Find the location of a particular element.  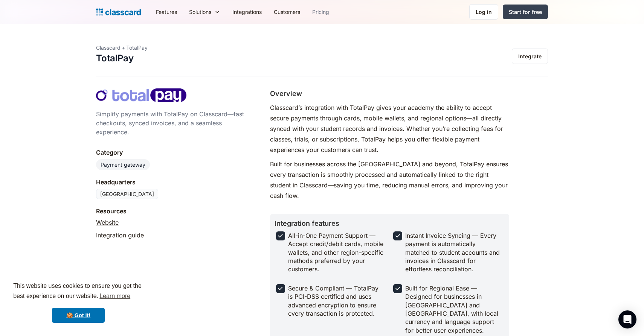

a: Logo is located at coordinates (118, 12).